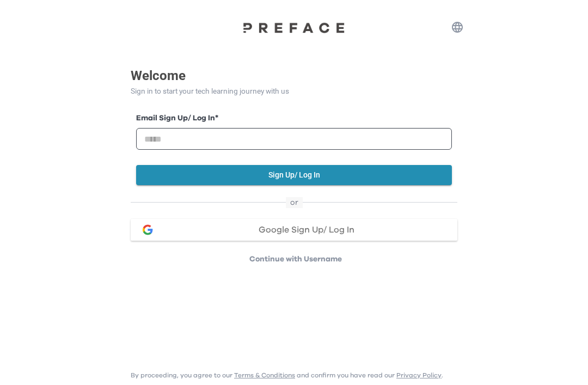 This screenshot has width=588, height=385. What do you see at coordinates (294, 27) in the screenshot?
I see `img: Preface Logo` at bounding box center [294, 27].